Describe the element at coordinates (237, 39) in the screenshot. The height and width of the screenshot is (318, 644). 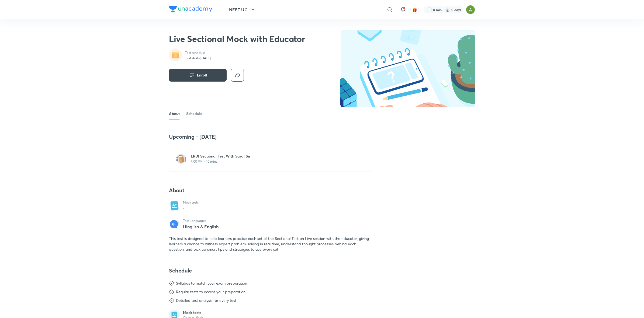
I see `h2: Live Sectional Mock with Educator` at that location.